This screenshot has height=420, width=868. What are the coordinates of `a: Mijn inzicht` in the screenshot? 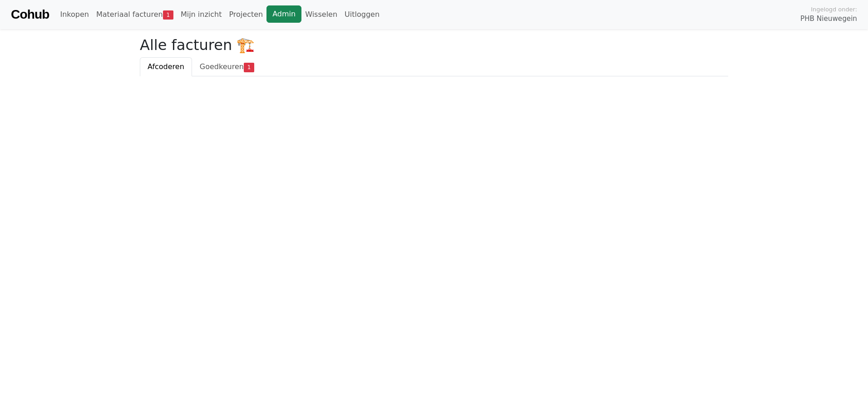 It's located at (201, 15).